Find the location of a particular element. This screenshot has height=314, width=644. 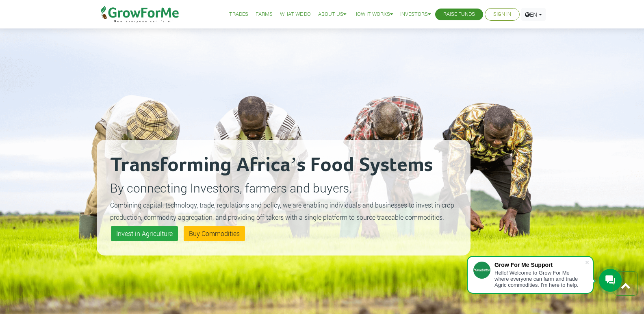

a: Investors is located at coordinates (416, 14).